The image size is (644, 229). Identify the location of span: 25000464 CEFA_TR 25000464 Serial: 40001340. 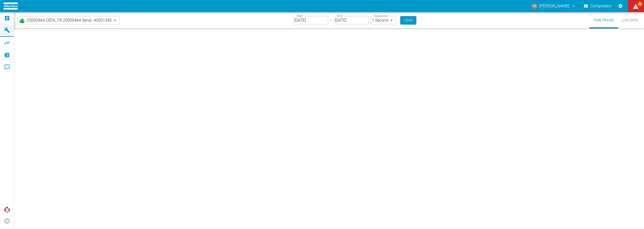
(69, 20).